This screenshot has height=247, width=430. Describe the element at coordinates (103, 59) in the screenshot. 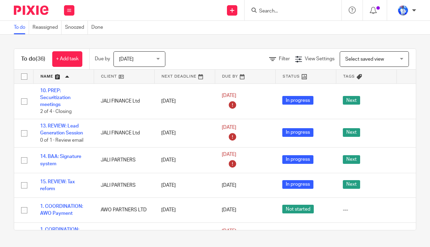

I see `p: Due by` at that location.